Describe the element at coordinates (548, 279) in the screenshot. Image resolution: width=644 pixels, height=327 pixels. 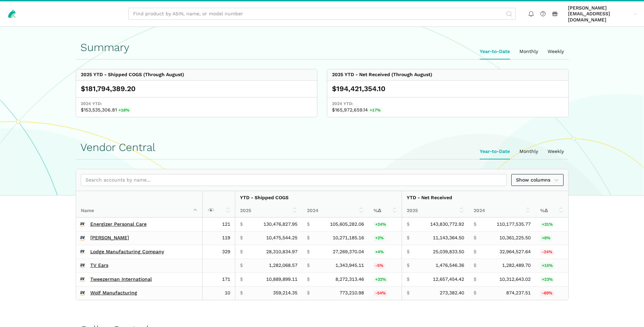
I see `span: +23%` at that location.